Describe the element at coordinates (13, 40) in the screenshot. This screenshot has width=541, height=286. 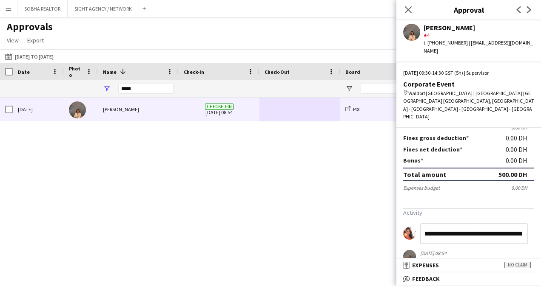
I see `span: View` at that location.